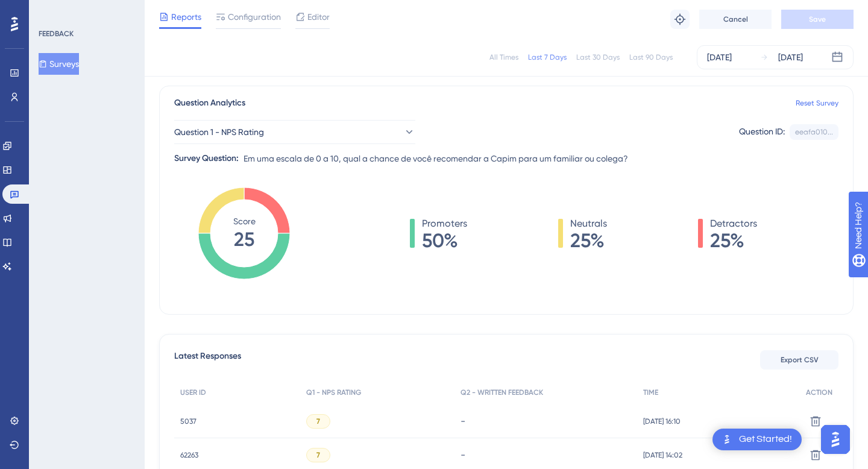  I want to click on span: Latest Responses, so click(208, 360).